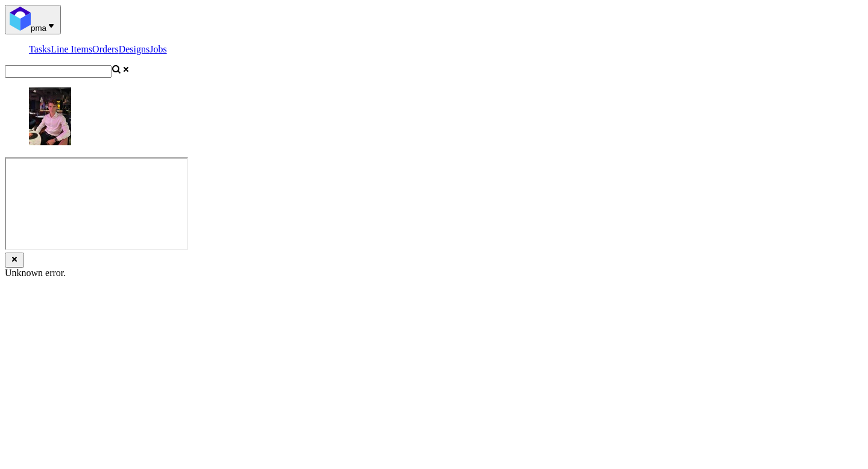 The image size is (868, 469). What do you see at coordinates (32, 20) in the screenshot?
I see `button: pma` at bounding box center [32, 20].